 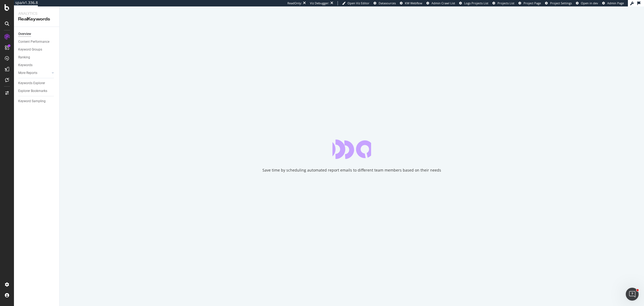 What do you see at coordinates (414, 3) in the screenshot?
I see `span: KW Webflow` at bounding box center [414, 3].